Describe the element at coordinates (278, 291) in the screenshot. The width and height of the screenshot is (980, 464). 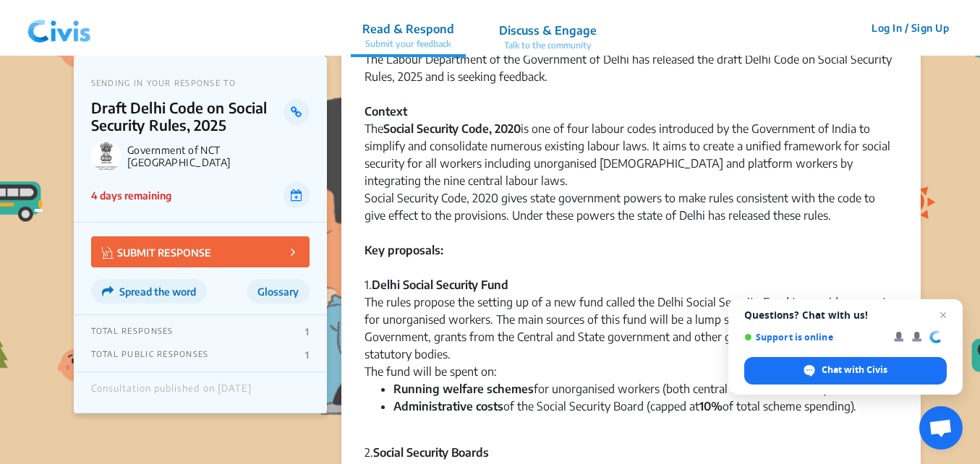
I see `button: Glossary` at that location.